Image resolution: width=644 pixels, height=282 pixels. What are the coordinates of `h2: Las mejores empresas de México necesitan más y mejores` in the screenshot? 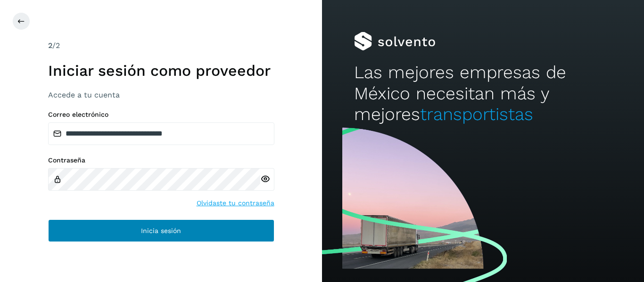 It's located at (482, 93).